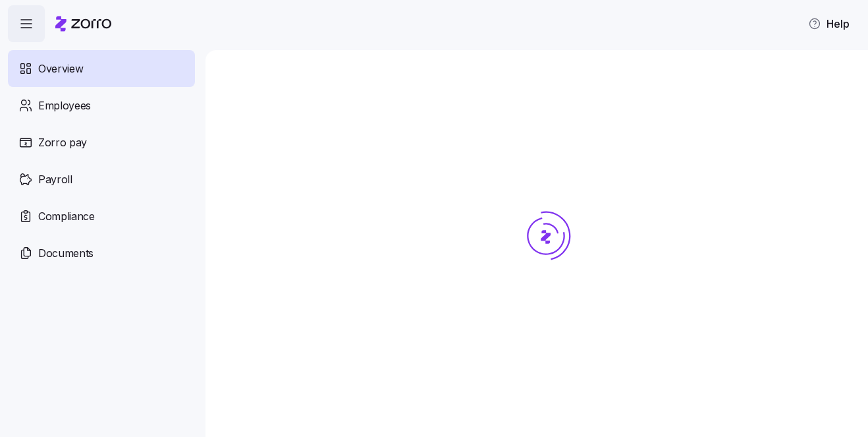  Describe the element at coordinates (55, 179) in the screenshot. I see `span: Payroll` at that location.